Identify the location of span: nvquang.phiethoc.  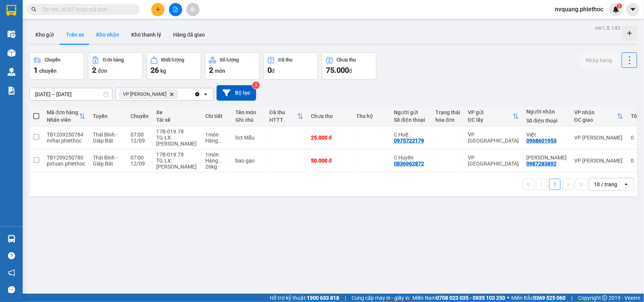
(579, 9).